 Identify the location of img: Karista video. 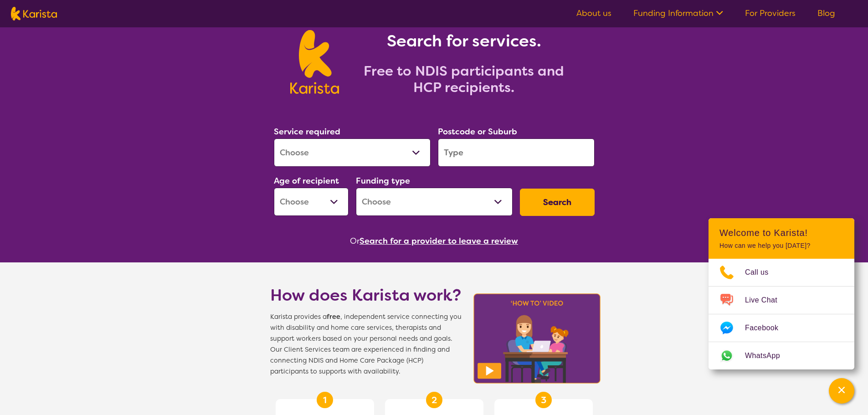
(537, 338).